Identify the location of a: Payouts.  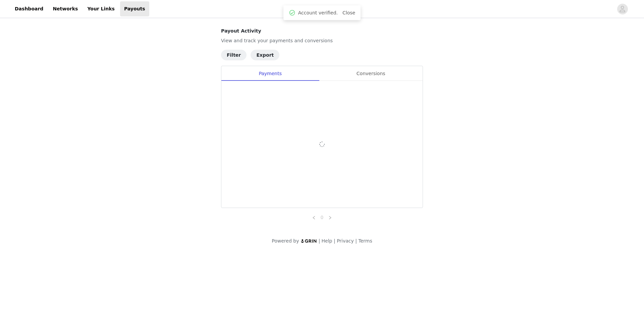
(135, 9).